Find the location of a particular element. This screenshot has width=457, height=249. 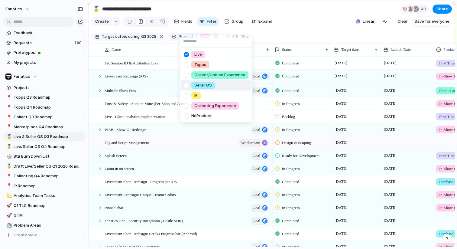

span: Topps is located at coordinates (200, 65).